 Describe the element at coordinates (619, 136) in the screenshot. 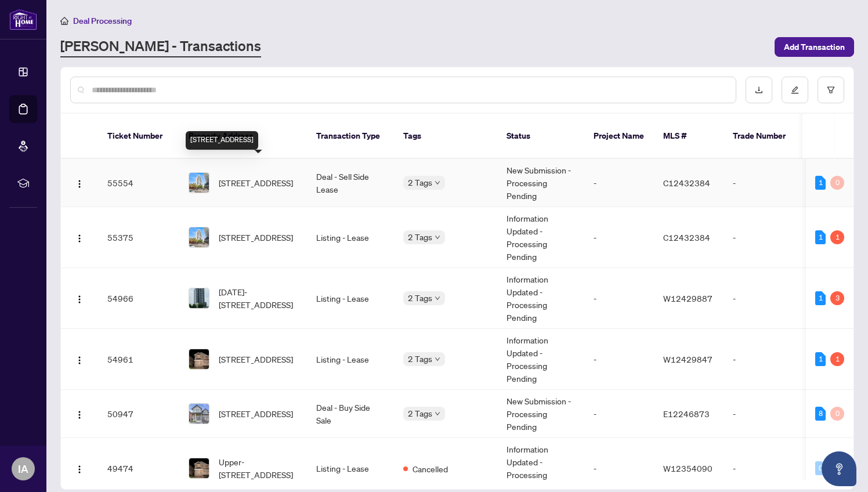

I see `th: Project Name` at that location.